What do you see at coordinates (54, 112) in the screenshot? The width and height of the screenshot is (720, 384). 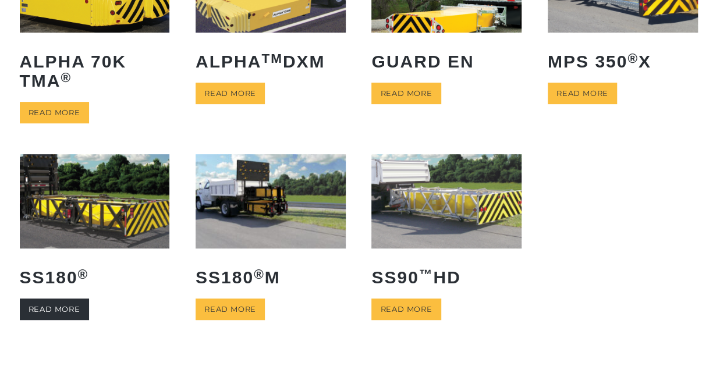 I see `a: Read more about “ALPHA 70K TMA®”` at bounding box center [54, 112].